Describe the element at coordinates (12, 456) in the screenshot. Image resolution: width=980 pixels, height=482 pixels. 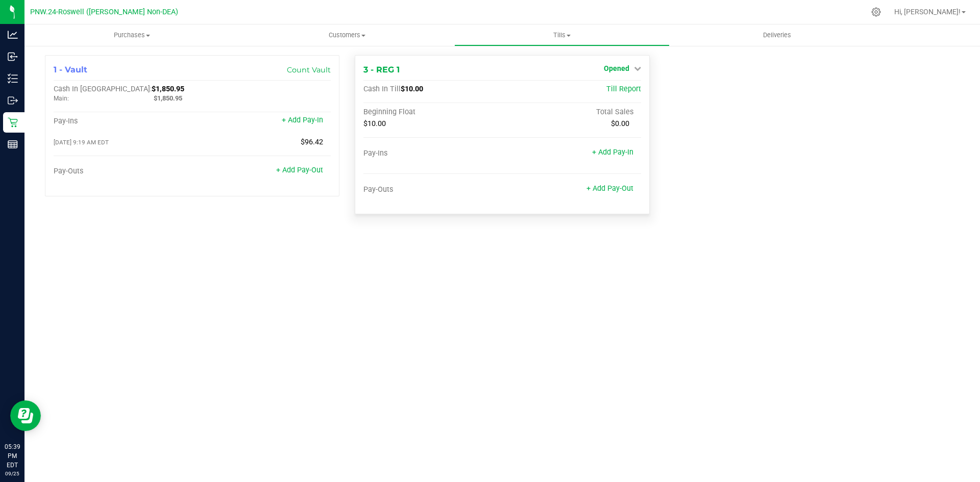
I see `p: 05:39 PM EDT` at that location.